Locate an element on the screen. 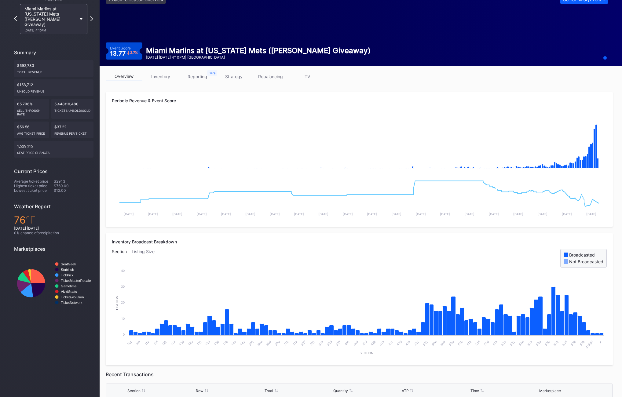  text: 0 is located at coordinates (124, 335).